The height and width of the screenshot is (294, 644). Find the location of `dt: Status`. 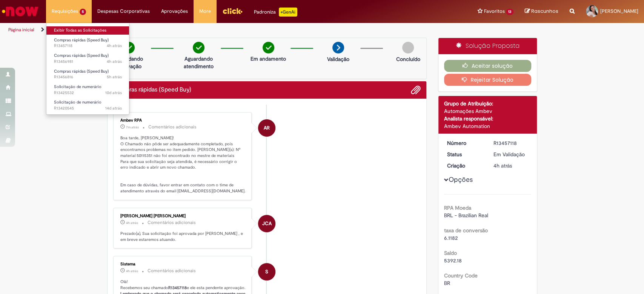

dt: Status is located at coordinates (464, 154).